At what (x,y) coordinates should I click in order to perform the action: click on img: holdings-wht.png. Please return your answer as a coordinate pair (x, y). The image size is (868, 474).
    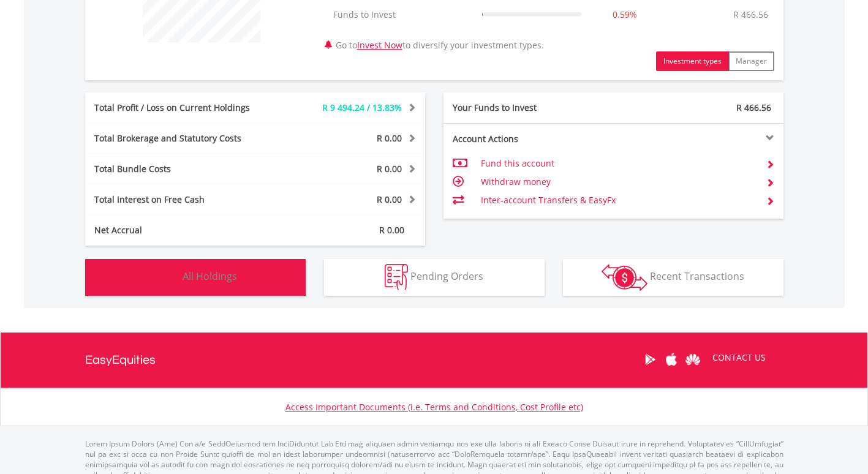
    Looking at the image, I should click on (167, 277).